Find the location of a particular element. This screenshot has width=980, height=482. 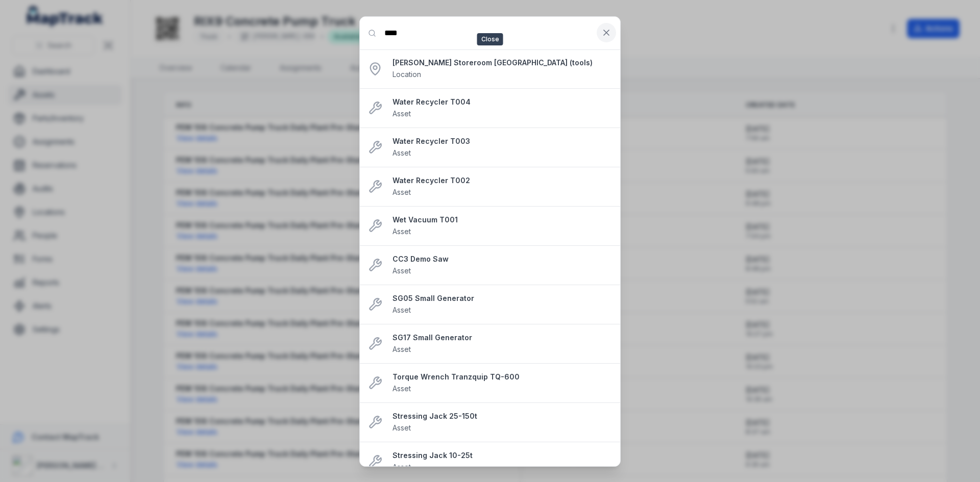

strong: Torque Wrench Tranzquip TQ-600 is located at coordinates (502, 377).